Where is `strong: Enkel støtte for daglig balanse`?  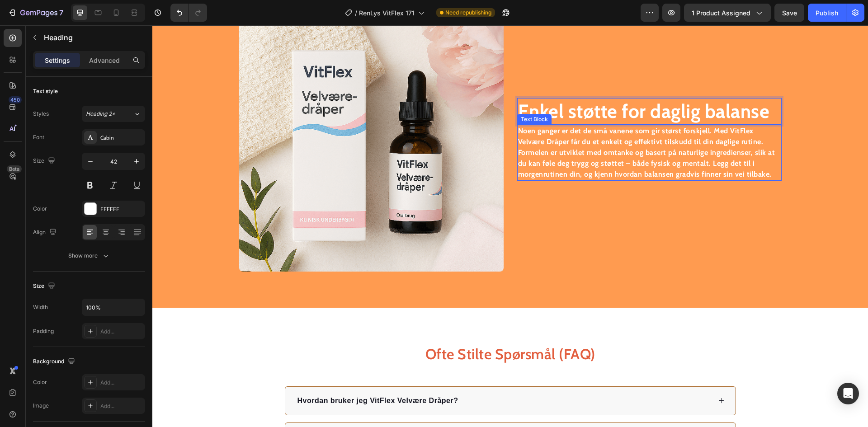
strong: Enkel støtte for daglig balanse is located at coordinates (491, 86).